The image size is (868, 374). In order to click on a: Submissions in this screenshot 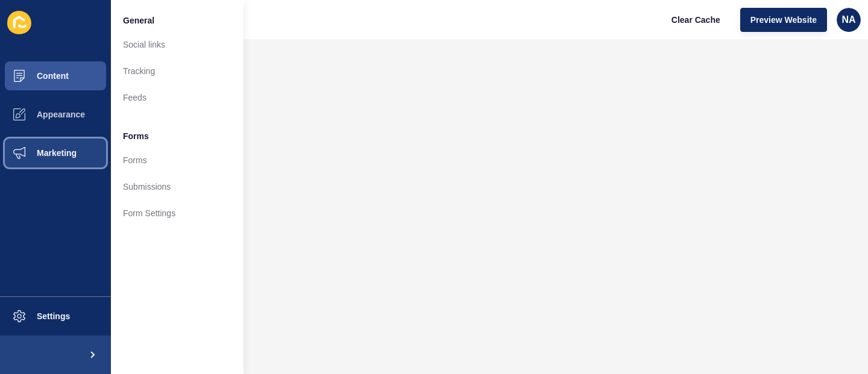, I will do `click(178, 187)`.